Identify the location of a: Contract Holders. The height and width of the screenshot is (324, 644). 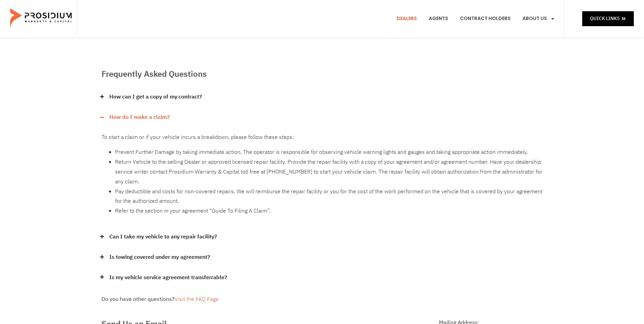
(485, 19).